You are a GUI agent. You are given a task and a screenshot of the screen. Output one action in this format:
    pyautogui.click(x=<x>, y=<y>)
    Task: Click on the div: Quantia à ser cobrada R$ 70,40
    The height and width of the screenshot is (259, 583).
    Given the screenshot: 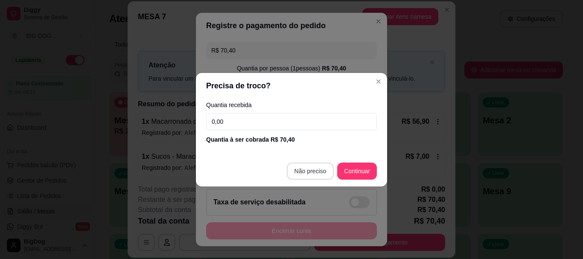 What is the action you would take?
    pyautogui.click(x=292, y=140)
    